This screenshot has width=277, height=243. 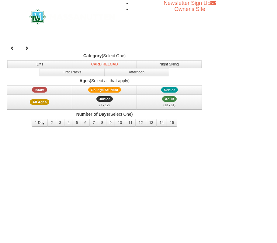 I want to click on button: 9, so click(x=110, y=123).